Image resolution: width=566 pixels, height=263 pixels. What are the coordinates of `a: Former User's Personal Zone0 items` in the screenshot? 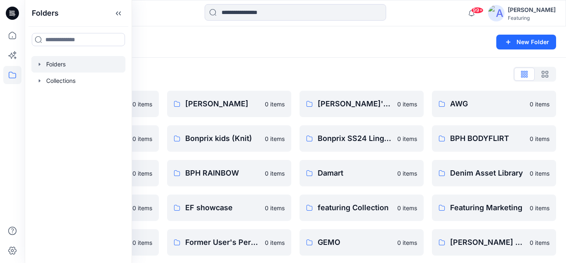 It's located at (229, 243).